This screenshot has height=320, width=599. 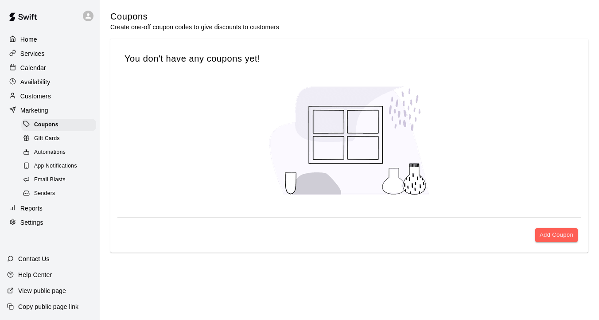 What do you see at coordinates (58, 166) in the screenshot?
I see `div: App Notifications` at bounding box center [58, 166].